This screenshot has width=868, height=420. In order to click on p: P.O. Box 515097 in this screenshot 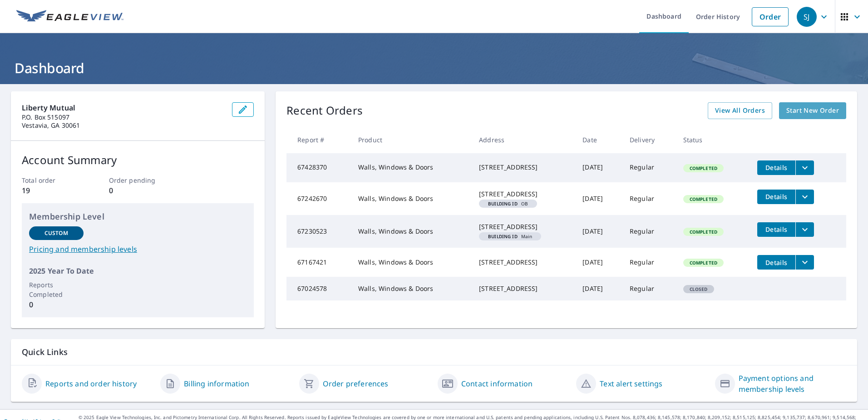, I will do `click(123, 117)`.